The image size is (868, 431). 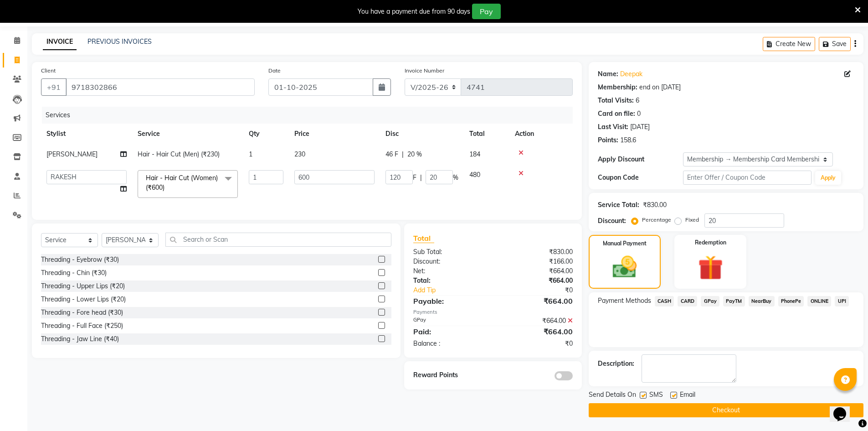 What do you see at coordinates (624, 301) in the screenshot?
I see `span: Payment Methods` at bounding box center [624, 301].